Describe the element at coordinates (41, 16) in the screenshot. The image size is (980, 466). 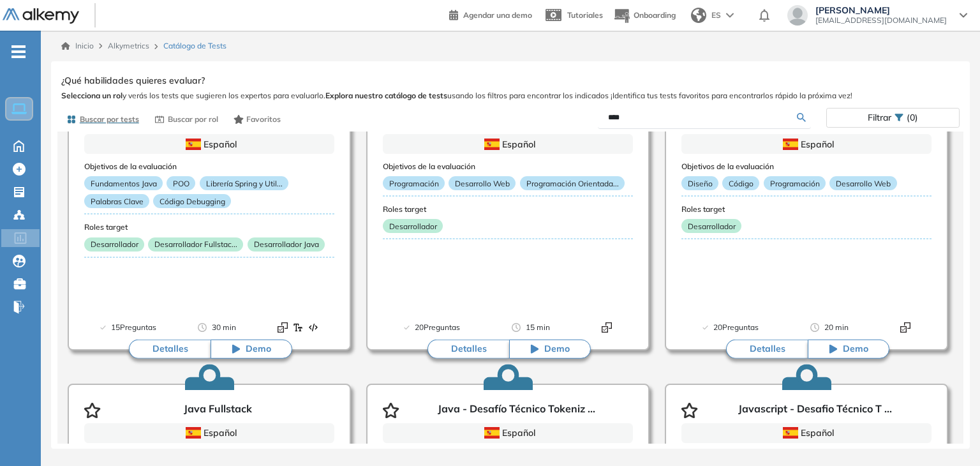
I see `img: Logo` at that location.